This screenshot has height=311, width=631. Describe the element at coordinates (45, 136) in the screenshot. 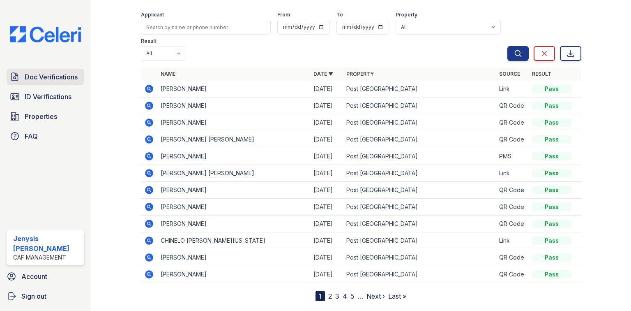

I see `a: FAQ` at that location.